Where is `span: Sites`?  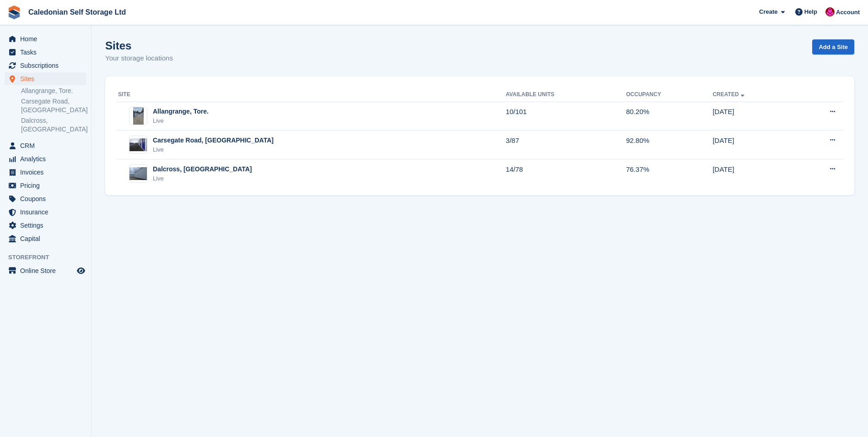
span: Sites is located at coordinates (48, 79).